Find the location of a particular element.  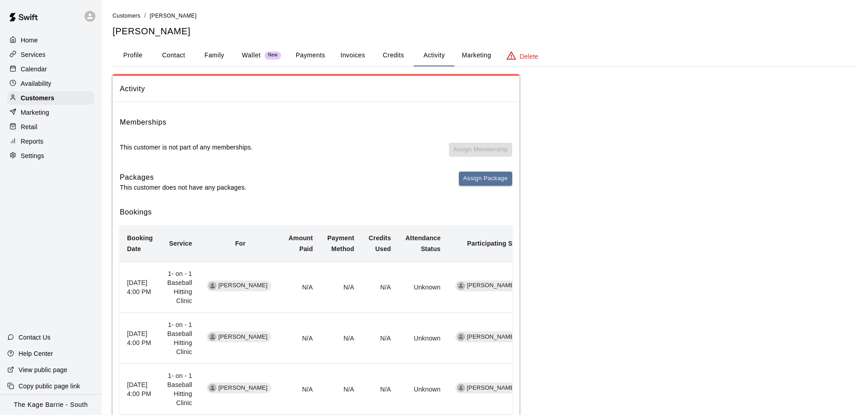

a: Retail is located at coordinates (51, 127).